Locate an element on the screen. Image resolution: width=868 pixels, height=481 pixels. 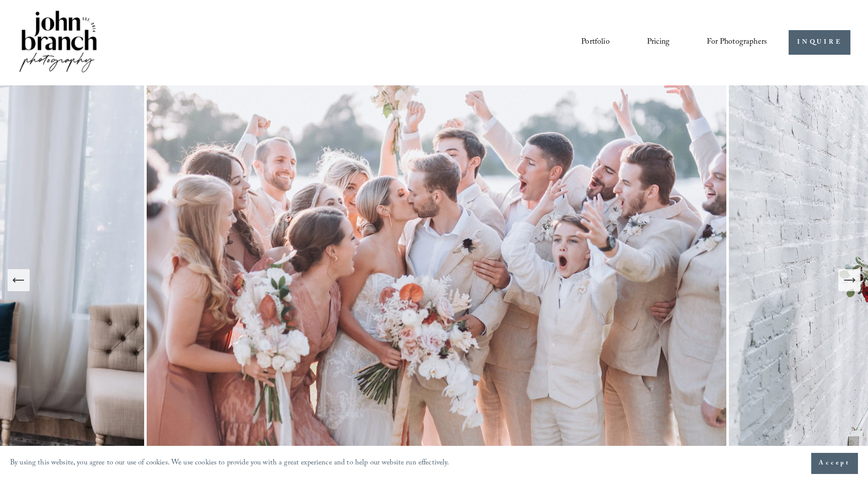
img: John Branch IV Photography is located at coordinates (58, 42).